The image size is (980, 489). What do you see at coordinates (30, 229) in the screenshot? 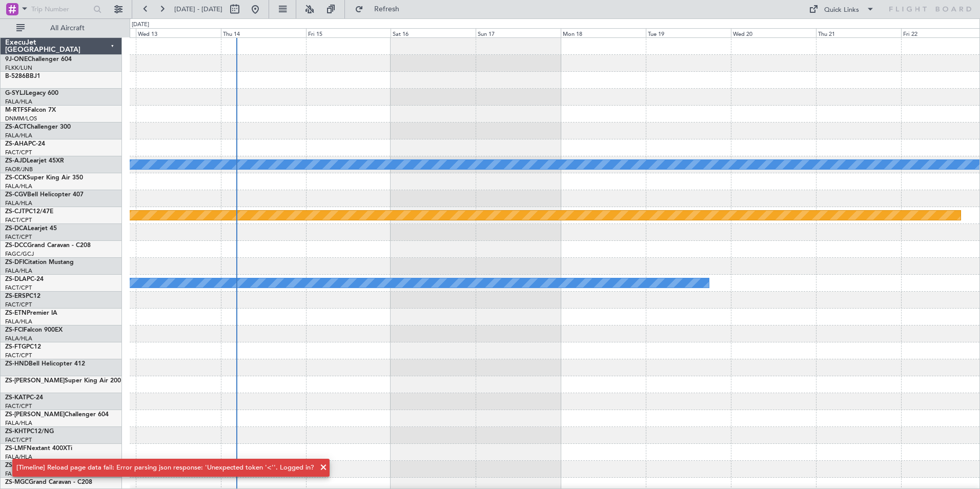
I see `a: ZS-DCALearjet 45` at bounding box center [30, 229].